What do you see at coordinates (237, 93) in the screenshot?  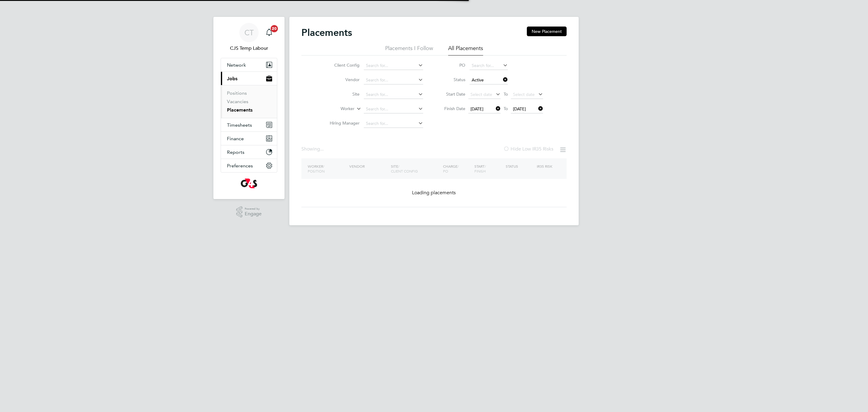 I see `a: Positions` at bounding box center [237, 93].